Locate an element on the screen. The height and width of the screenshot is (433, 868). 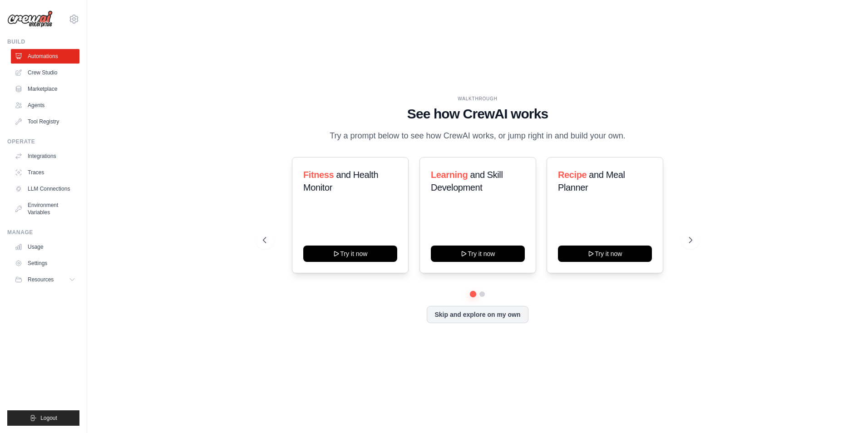
h1: See how CrewAI works is located at coordinates (478, 114).